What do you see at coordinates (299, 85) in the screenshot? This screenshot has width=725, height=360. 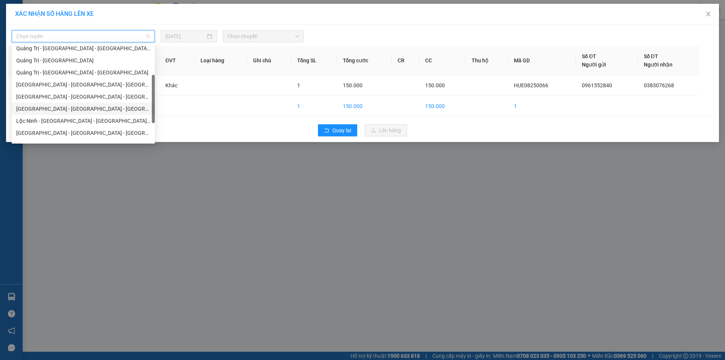 I see `span: 1` at bounding box center [299, 85].